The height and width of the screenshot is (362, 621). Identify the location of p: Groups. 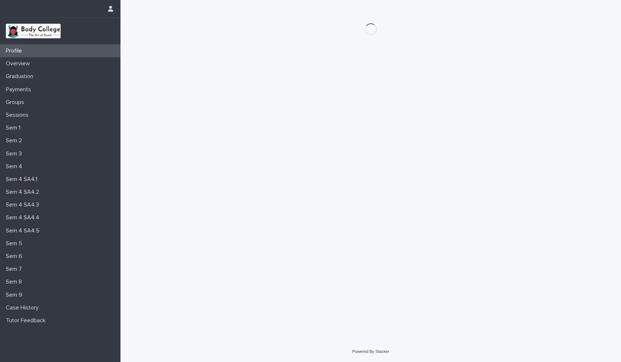
(16, 102).